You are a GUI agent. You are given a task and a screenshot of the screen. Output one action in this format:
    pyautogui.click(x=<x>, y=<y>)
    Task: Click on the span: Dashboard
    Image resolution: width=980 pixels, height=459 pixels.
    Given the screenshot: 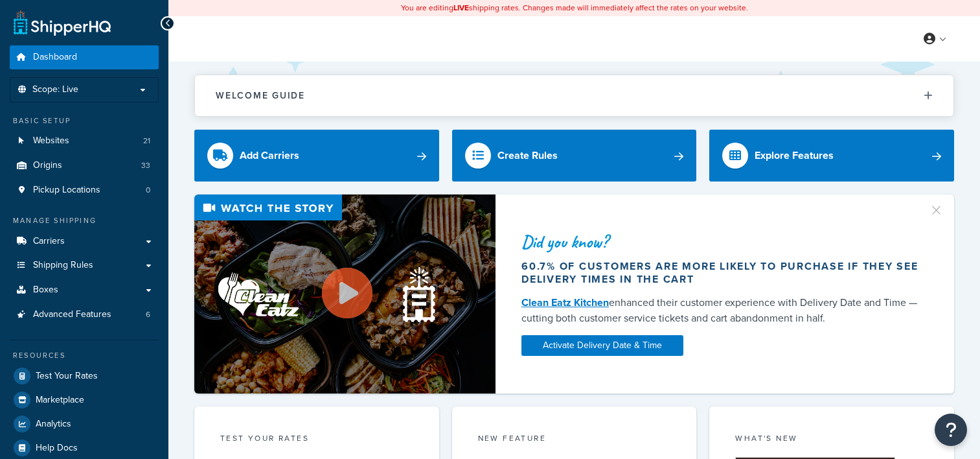 What is the action you would take?
    pyautogui.click(x=55, y=57)
    